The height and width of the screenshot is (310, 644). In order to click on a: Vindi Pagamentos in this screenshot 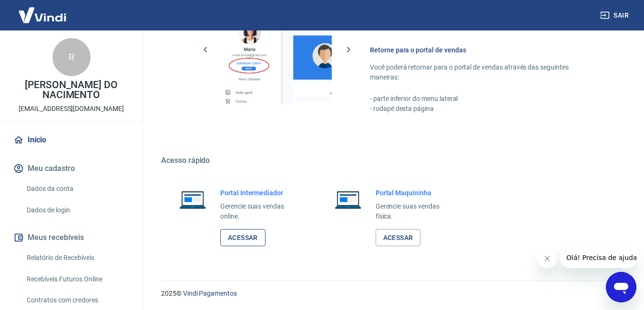, I will do `click(210, 294)`.